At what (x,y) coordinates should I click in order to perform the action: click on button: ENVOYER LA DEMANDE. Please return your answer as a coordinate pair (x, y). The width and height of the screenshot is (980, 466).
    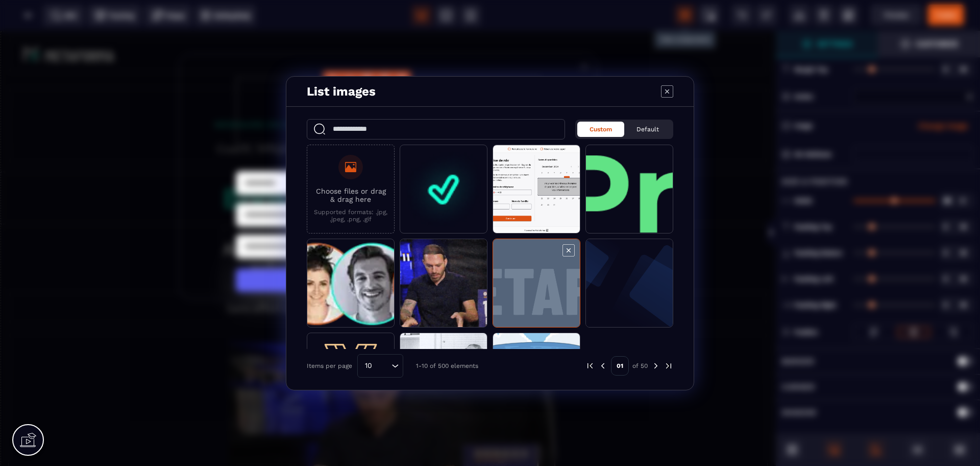
    Looking at the image, I should click on (388, 250).